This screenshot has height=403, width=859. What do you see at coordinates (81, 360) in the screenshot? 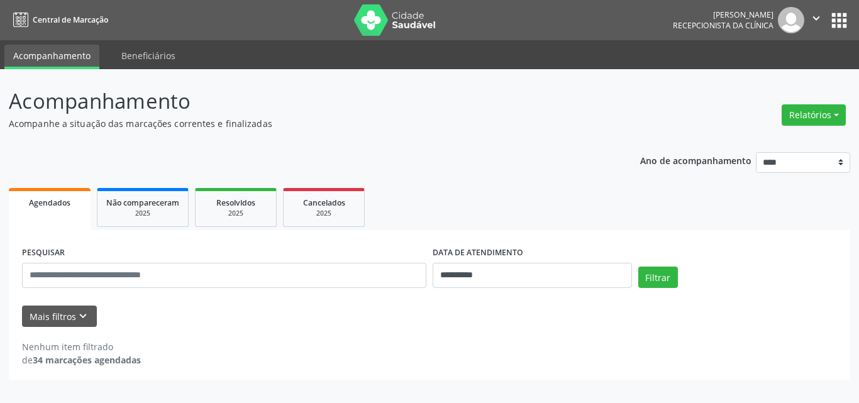
I see `div: de` at bounding box center [81, 360].